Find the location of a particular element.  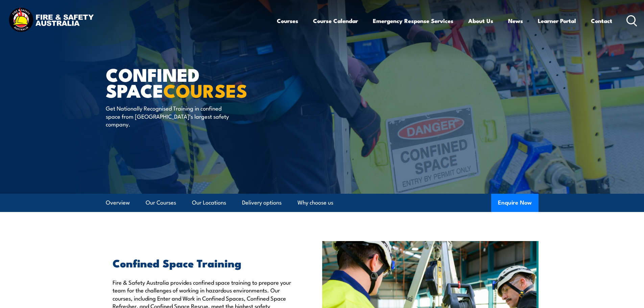

h2: Confined Space Training is located at coordinates (202, 263).